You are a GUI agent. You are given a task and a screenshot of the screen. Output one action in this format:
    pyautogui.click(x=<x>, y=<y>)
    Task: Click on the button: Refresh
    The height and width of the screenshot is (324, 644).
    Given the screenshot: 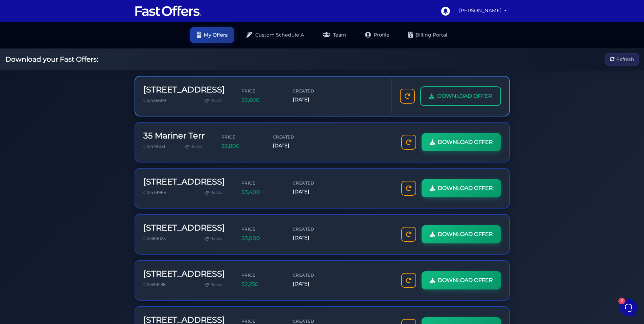 What is the action you would take?
    pyautogui.click(x=622, y=59)
    